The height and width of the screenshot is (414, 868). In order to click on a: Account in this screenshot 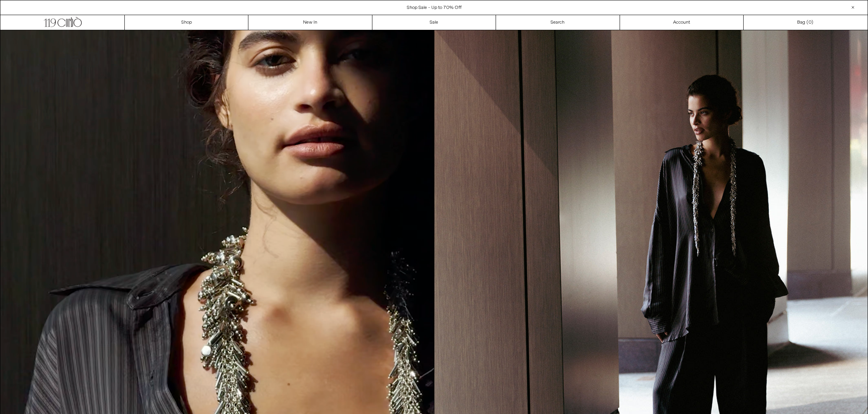, I will do `click(682, 23)`.